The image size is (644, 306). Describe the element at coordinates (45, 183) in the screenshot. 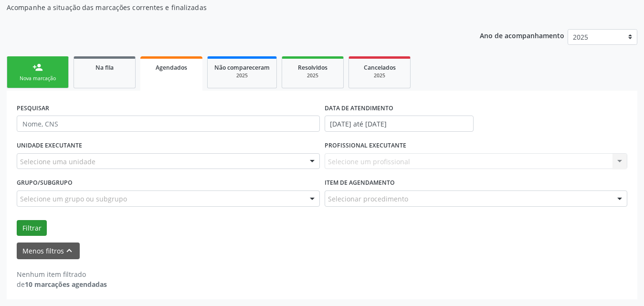

I see `label: Grupo/Subgrupo` at that location.